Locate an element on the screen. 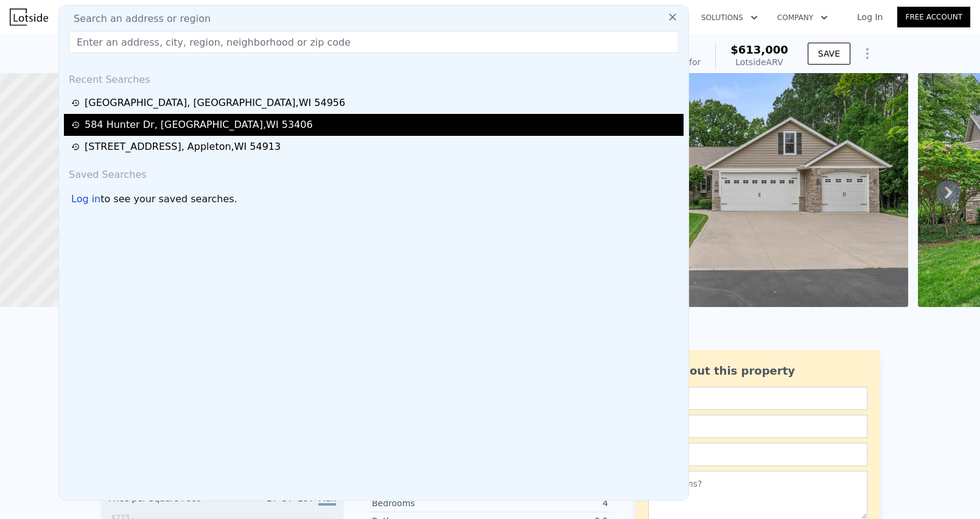 This screenshot has height=519, width=980. input: Phone is located at coordinates (758, 455).